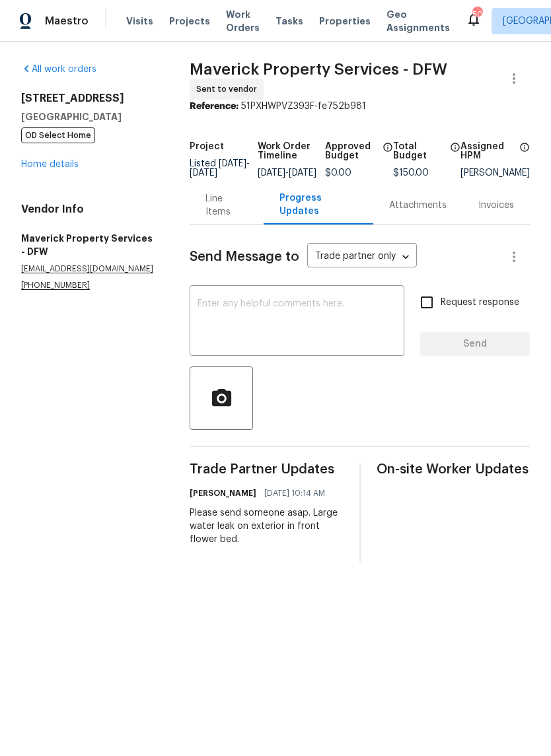  I want to click on h5: Work Order Timeline, so click(292, 151).